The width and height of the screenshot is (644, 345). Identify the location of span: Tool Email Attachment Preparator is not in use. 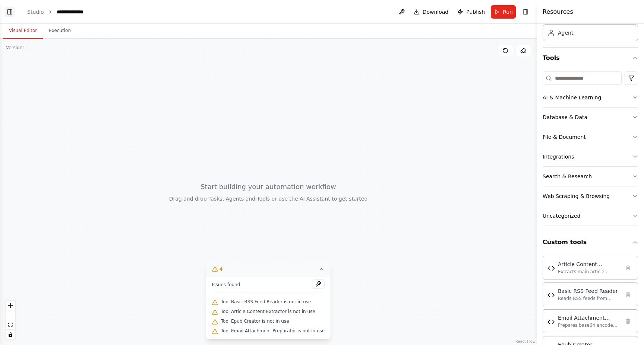
(273, 331).